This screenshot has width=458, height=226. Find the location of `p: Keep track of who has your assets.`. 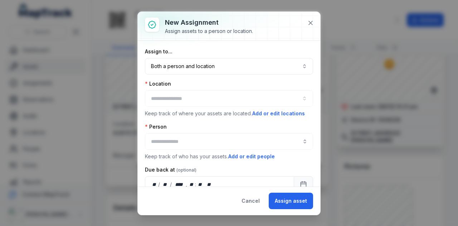

p: Keep track of who has your assets. is located at coordinates (229, 156).